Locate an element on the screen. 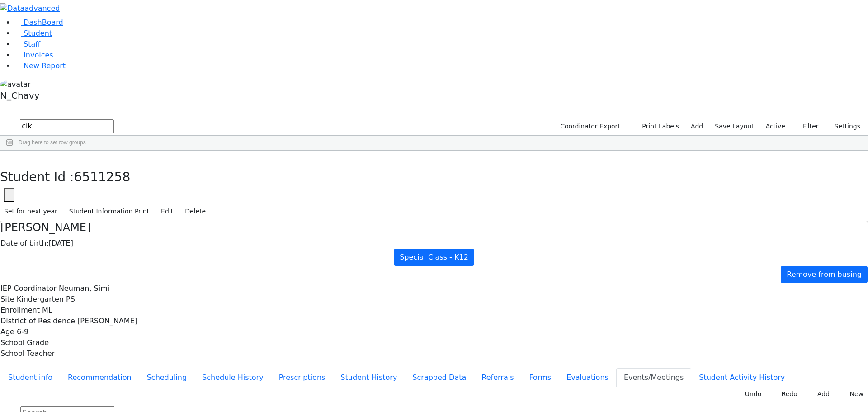 This screenshot has height=412, width=868. span: Remove from busing is located at coordinates (825, 274).